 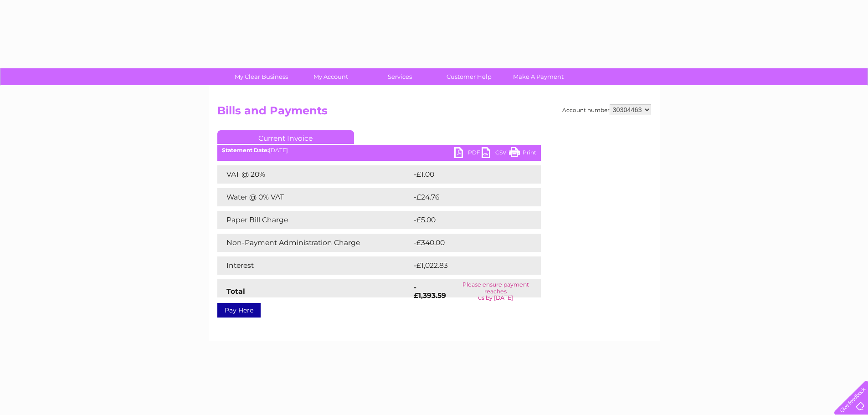 What do you see at coordinates (466, 175) in the screenshot?
I see `td: -£1.00` at bounding box center [466, 175].